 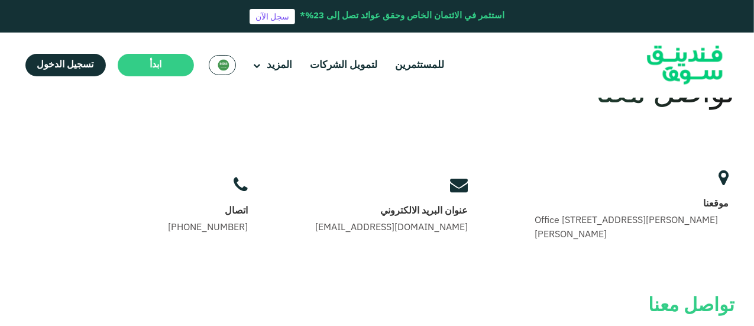 I want to click on div: موقعنا, so click(x=632, y=204).